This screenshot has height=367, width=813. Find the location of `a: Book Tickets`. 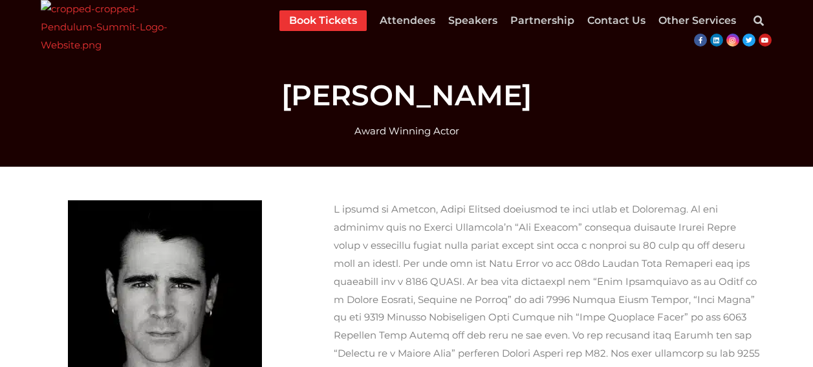

a: Book Tickets is located at coordinates (323, 21).